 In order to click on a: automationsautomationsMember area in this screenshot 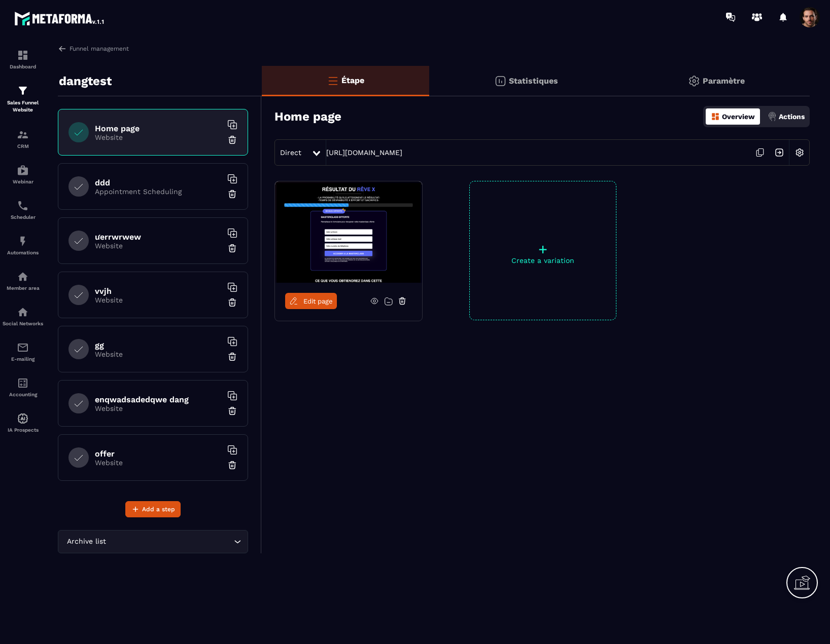, I will do `click(23, 281)`.